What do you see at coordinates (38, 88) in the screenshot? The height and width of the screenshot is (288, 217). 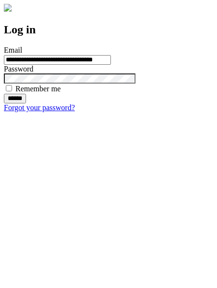 I see `label: Remember me` at bounding box center [38, 88].